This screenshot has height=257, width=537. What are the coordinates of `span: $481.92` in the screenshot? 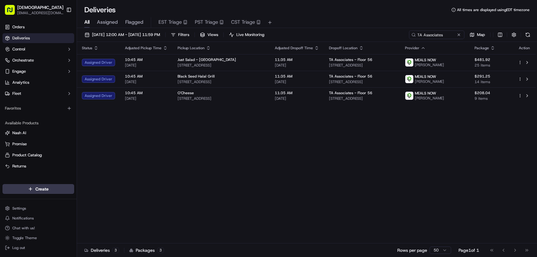 It's located at (491, 60).